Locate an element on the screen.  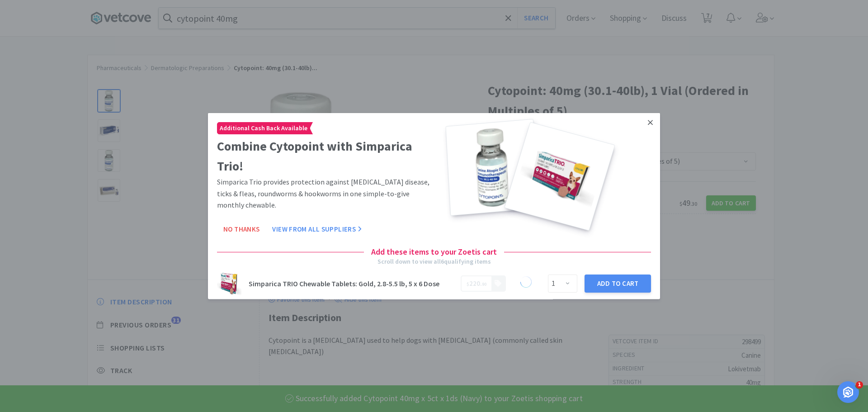
button: No Thanks is located at coordinates (242, 229).